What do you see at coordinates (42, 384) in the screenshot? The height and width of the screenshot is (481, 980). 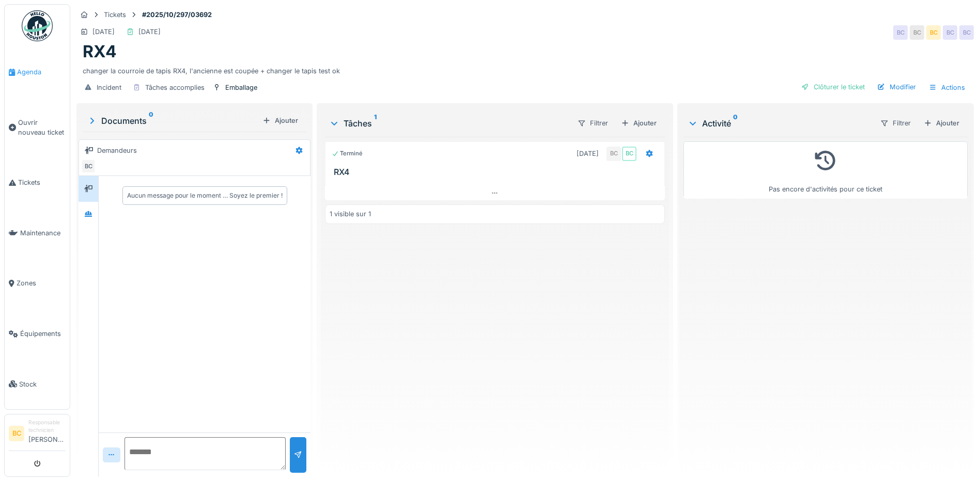 I see `span: Stock` at bounding box center [42, 384].